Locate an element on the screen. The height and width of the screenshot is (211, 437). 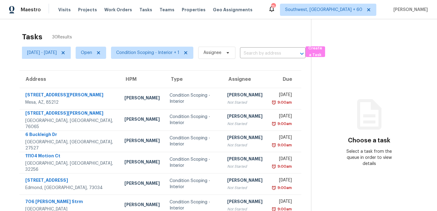
span: 30 Results is located at coordinates (62, 37).